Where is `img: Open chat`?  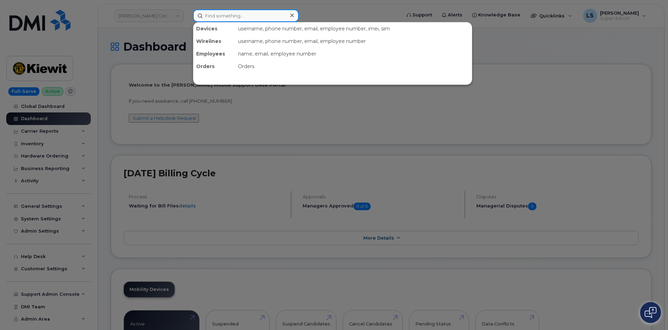 img: Open chat is located at coordinates (651, 312).